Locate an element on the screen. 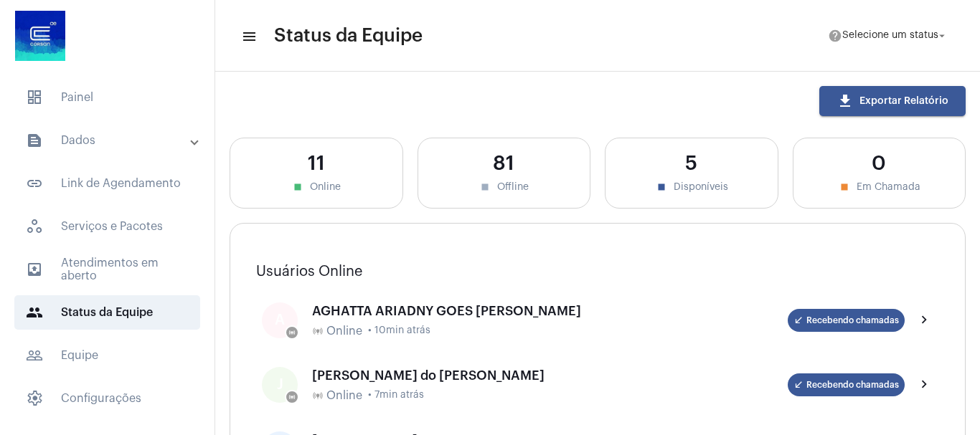  span: • 10min atrás is located at coordinates (399, 331).